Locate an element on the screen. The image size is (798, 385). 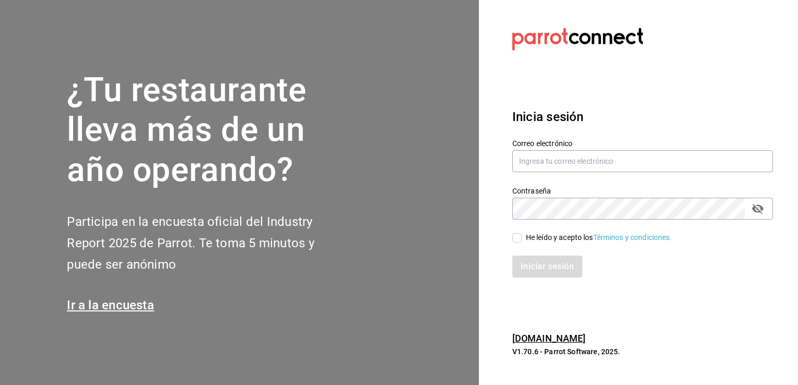
h3: Inicia sesión is located at coordinates (642, 117).